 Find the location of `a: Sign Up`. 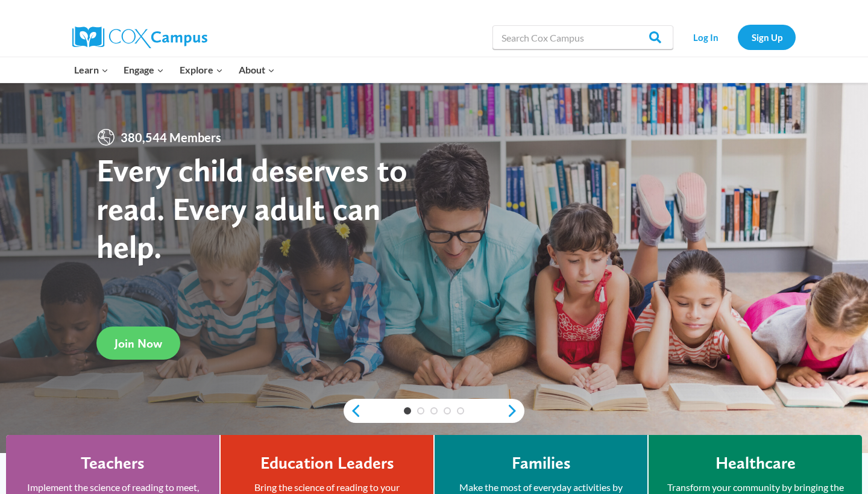

a: Sign Up is located at coordinates (767, 37).